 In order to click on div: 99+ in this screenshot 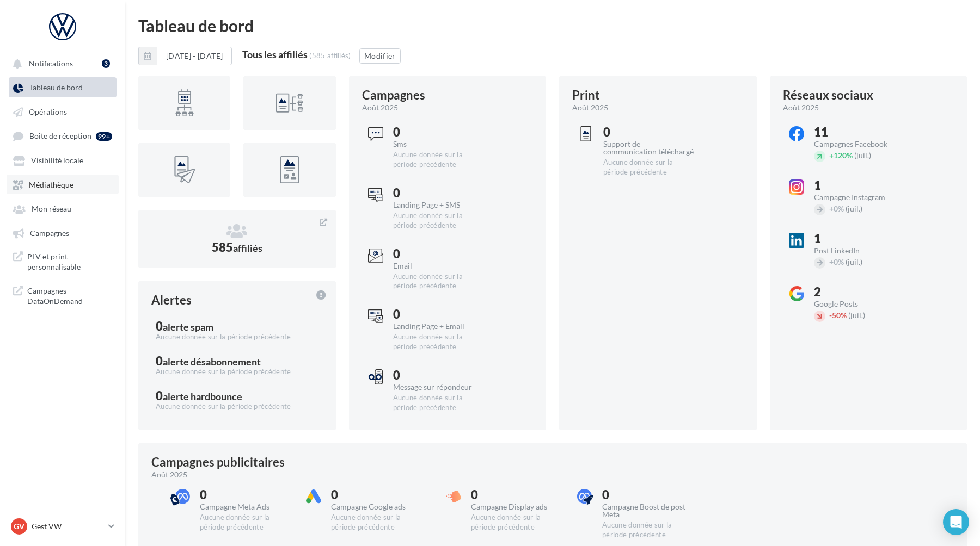, I will do `click(104, 136)`.